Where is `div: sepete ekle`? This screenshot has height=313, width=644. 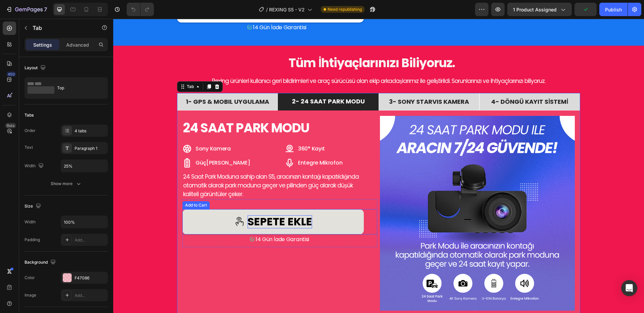 div: sepete ekle is located at coordinates (166, 203).